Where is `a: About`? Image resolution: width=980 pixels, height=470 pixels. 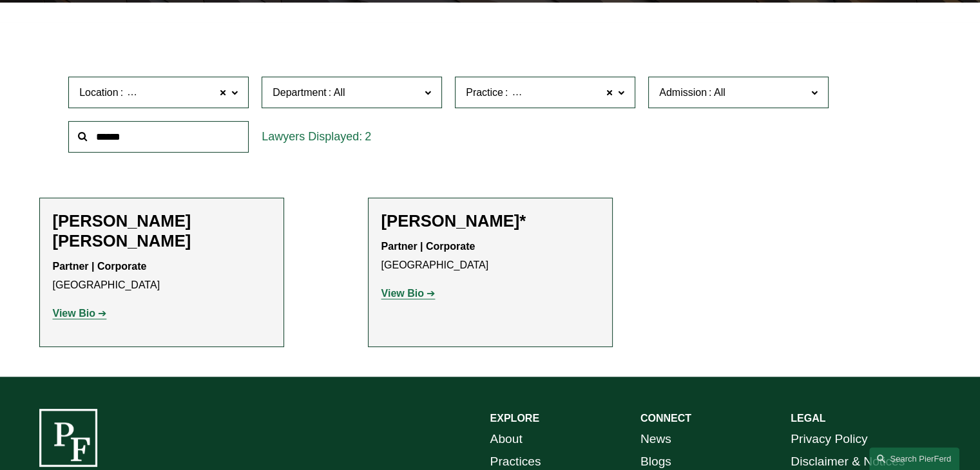 a: About is located at coordinates (507, 439).